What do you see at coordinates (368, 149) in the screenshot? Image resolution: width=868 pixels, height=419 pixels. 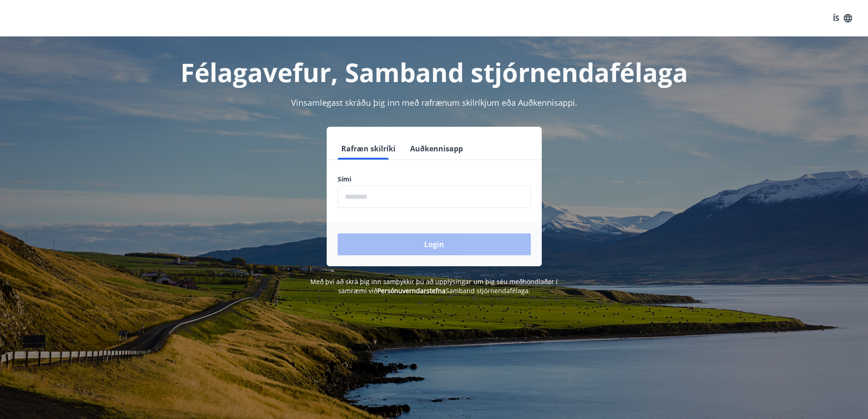 I see `button: Rafræn skilríki` at bounding box center [368, 149].